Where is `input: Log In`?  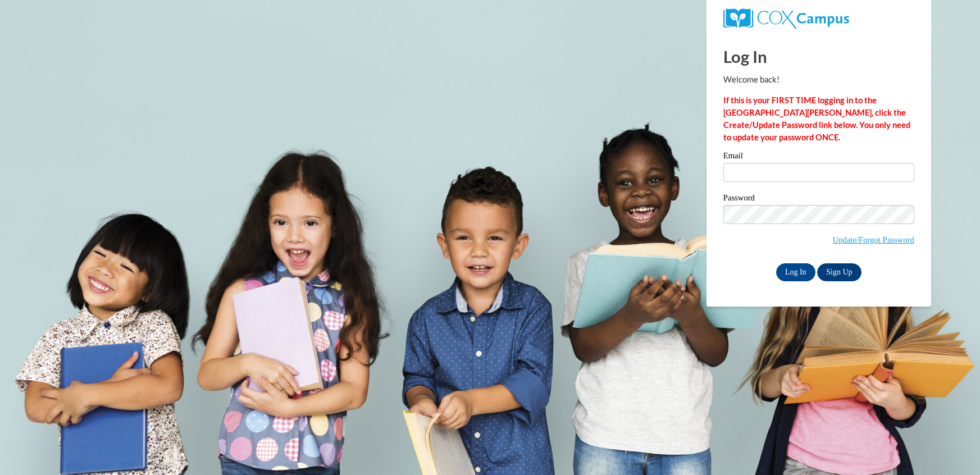
input: Log In is located at coordinates (796, 272).